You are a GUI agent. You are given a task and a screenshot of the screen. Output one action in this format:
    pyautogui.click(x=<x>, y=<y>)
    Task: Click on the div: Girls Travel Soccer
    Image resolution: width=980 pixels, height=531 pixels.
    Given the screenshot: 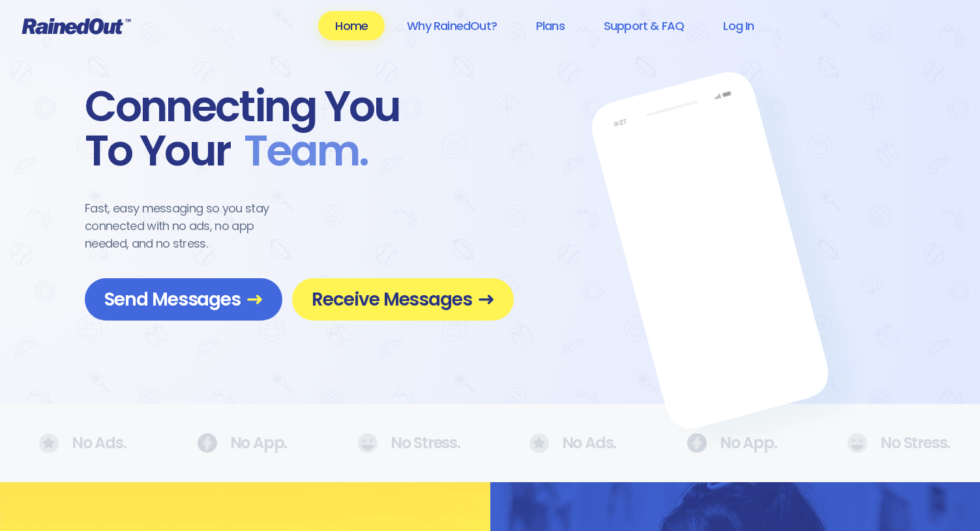 What is the action you would take?
    pyautogui.click(x=747, y=298)
    